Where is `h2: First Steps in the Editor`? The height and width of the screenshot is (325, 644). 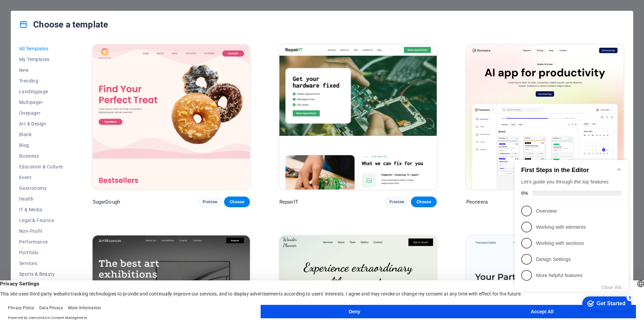 h2: First Steps in the Editor is located at coordinates (60, 20).